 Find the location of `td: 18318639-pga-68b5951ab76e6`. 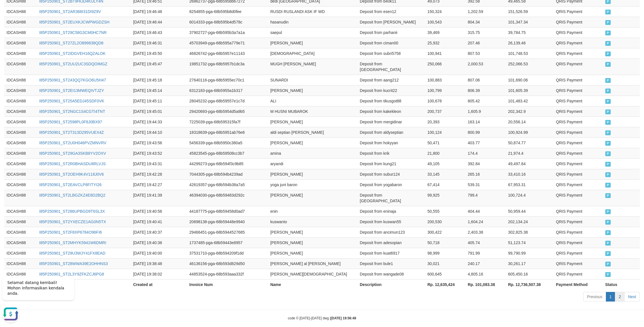

td: 18318639-pga-68b5951ab76e6 is located at coordinates (227, 132).